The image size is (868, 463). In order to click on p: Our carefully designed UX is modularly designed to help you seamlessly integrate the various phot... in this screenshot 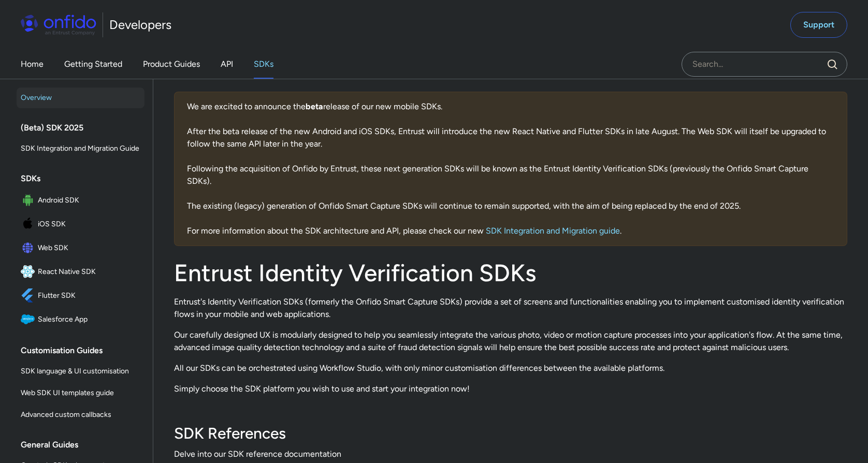, I will do `click(511, 342)`.